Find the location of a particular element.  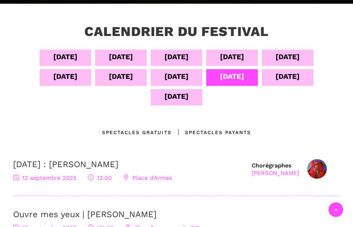

span: Place d'Armes is located at coordinates (147, 178).